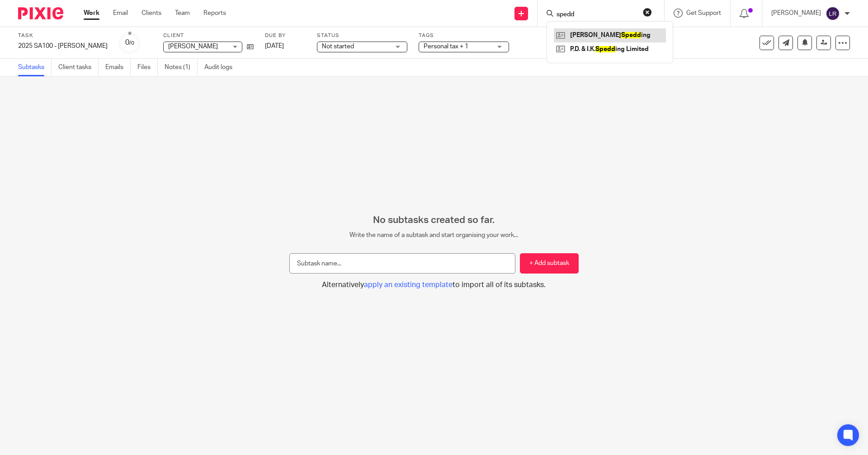  What do you see at coordinates (434, 235) in the screenshot?
I see `p: Write the name of a subtask and start organising your work...` at bounding box center [434, 235].